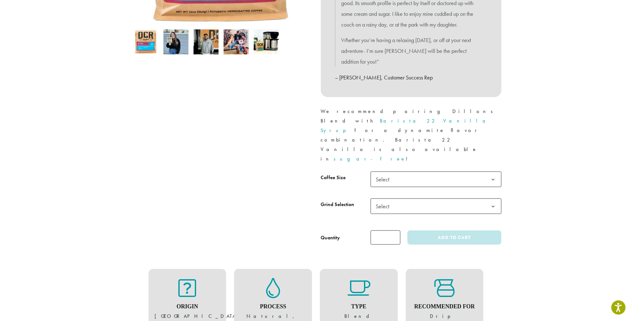  What do you see at coordinates (146, 42) in the screenshot?
I see `img: Dillons` at bounding box center [146, 42].